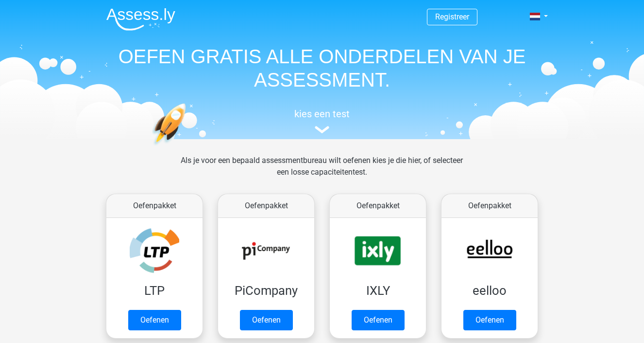 This screenshot has height=343, width=644. I want to click on img: assessment, so click(322, 129).